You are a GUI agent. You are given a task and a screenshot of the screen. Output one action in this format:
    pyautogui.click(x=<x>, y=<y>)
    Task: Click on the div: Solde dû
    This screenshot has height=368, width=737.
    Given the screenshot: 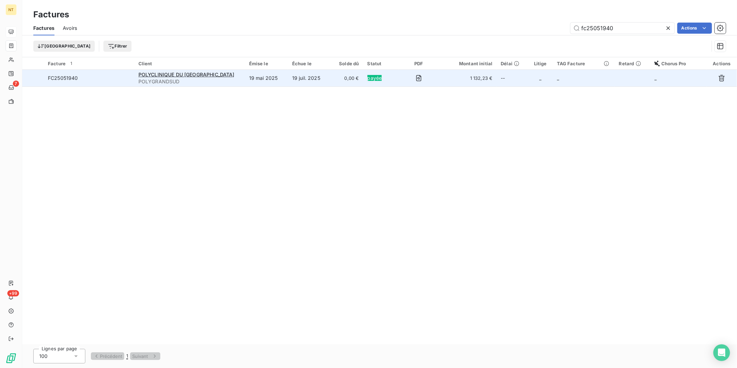 What is the action you would take?
    pyautogui.click(x=347, y=64)
    